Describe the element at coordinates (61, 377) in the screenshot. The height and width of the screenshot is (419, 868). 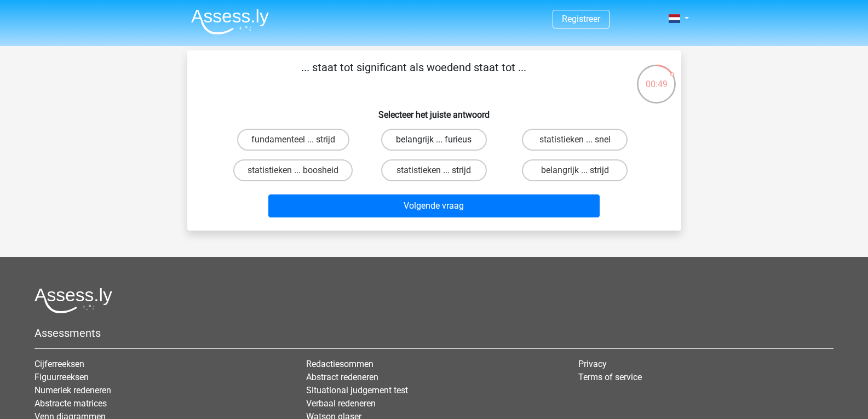
I see `a: Figuurreeksen` at that location.